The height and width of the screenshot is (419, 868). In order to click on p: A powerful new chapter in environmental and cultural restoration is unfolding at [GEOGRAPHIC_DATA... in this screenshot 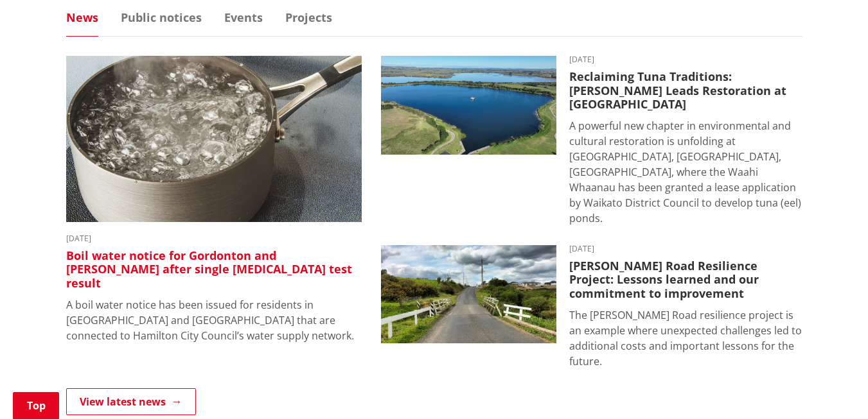, I will do `click(685, 172)`.